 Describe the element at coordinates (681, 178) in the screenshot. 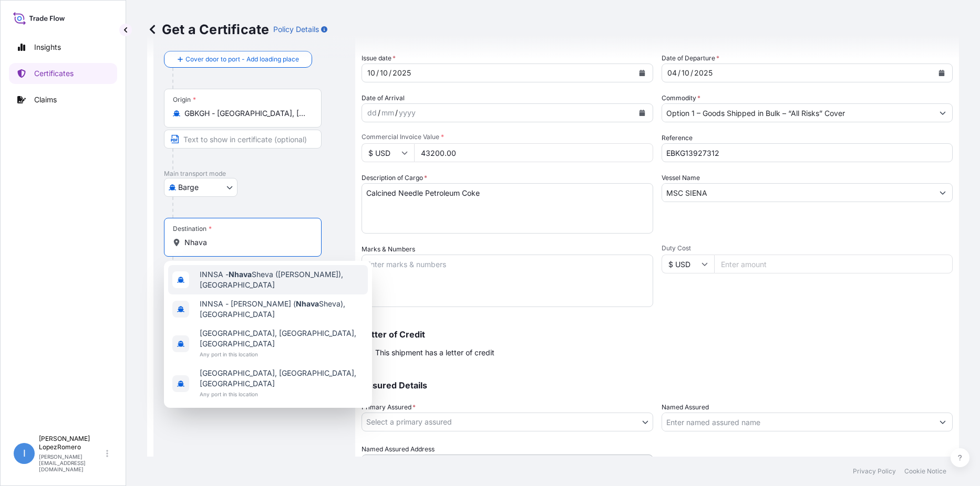

I see `label: Vessel Name` at that location.